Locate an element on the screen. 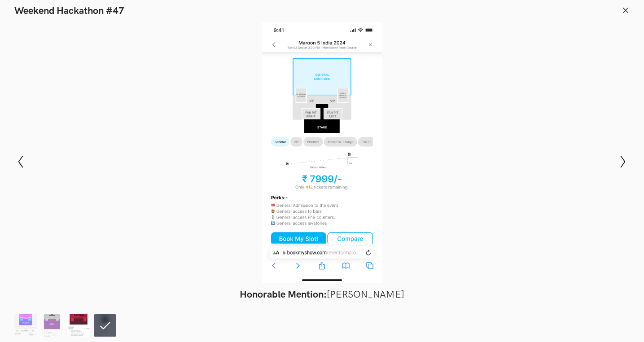  h1: Weekend Hackathon #47 is located at coordinates (69, 11).